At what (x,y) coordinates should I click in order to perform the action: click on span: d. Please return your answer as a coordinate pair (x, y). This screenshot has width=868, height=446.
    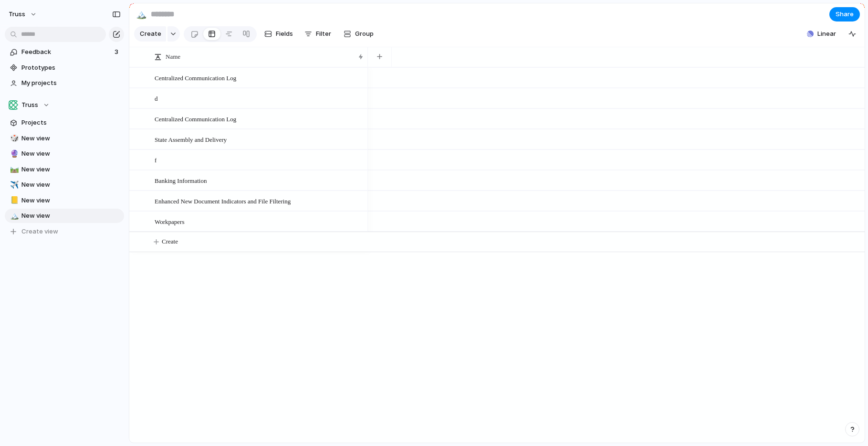
    Looking at the image, I should click on (156, 98).